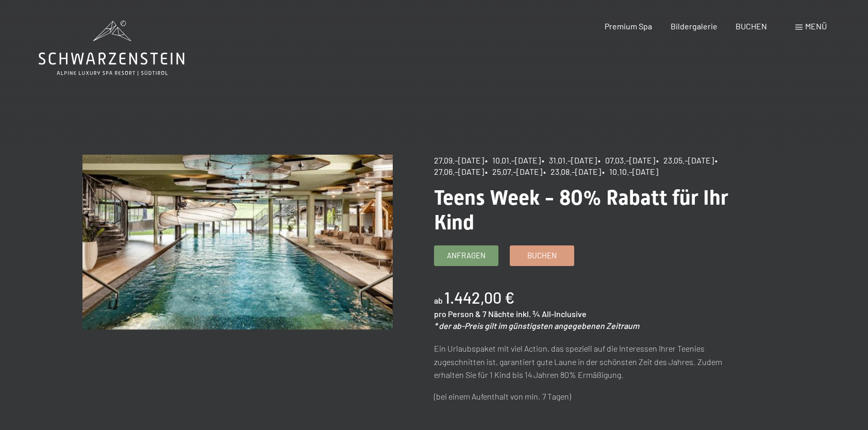 The width and height of the screenshot is (868, 430). I want to click on a: Premium Spa, so click(628, 26).